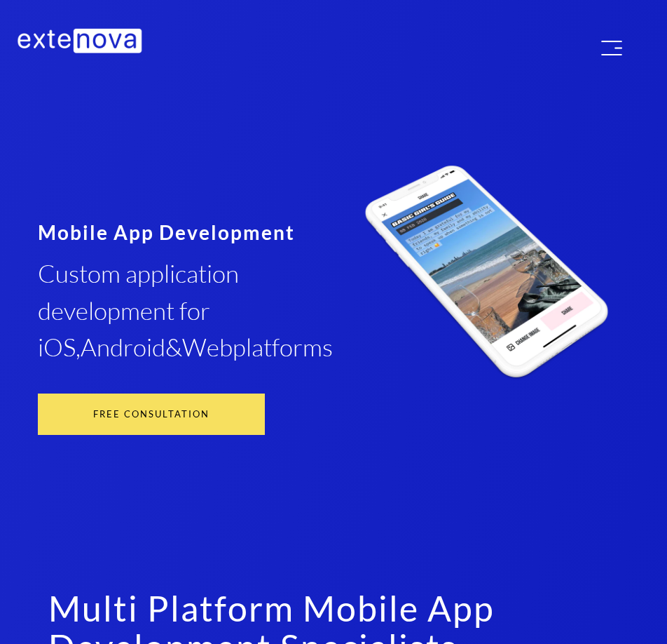 The height and width of the screenshot is (644, 667). Describe the element at coordinates (180, 232) in the screenshot. I see `h1: Mobile App Development` at that location.